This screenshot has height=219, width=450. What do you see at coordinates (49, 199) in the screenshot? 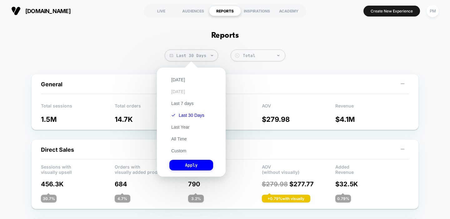
I see `div: 30.7 %` at bounding box center [49, 199].